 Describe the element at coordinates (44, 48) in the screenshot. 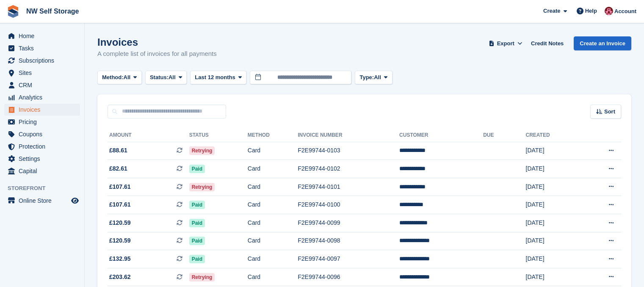

I see `span: Tasks` at that location.